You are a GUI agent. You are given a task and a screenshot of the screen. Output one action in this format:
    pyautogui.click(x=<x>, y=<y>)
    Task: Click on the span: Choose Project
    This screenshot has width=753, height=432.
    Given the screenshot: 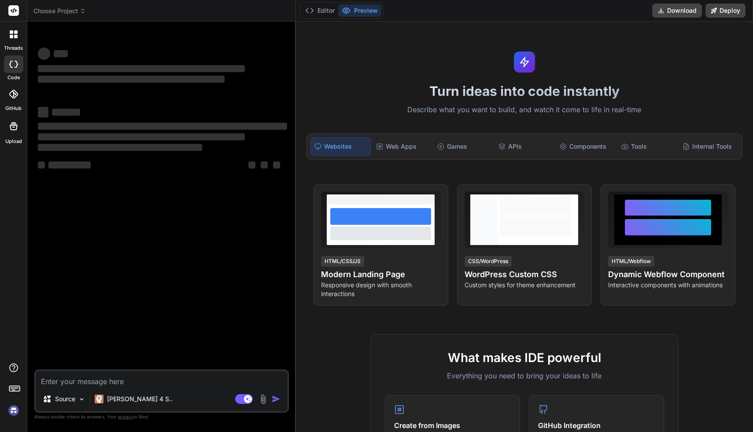 What is the action you would take?
    pyautogui.click(x=59, y=11)
    